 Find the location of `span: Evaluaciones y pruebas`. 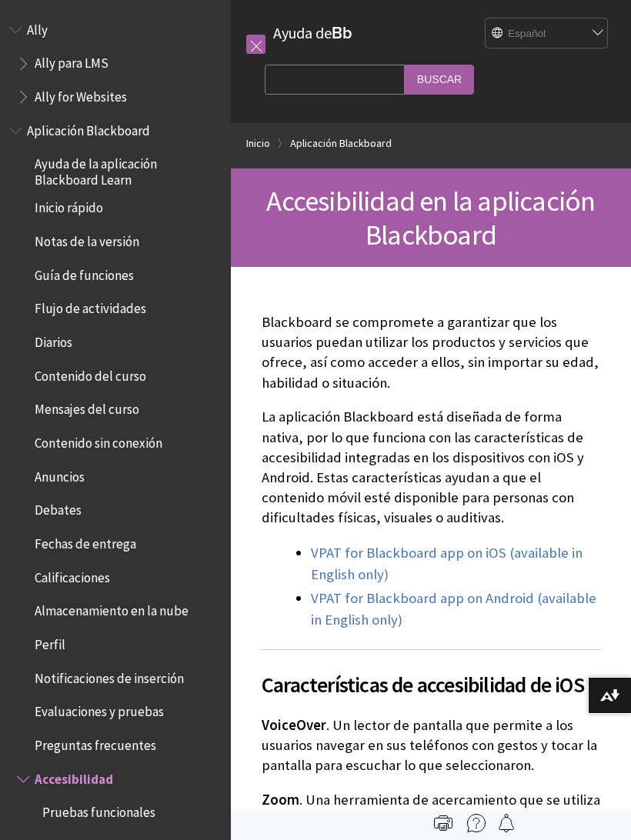

span: Evaluaciones y pruebas is located at coordinates (99, 709).